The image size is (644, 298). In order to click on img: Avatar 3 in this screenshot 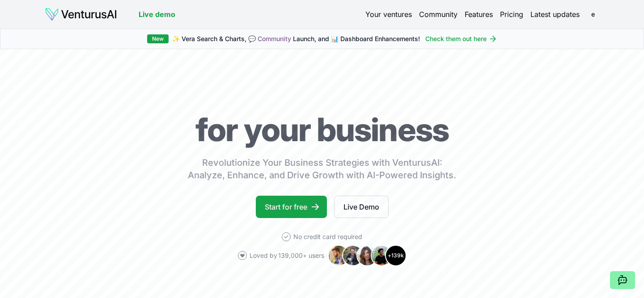, I will do `click(367, 256)`.